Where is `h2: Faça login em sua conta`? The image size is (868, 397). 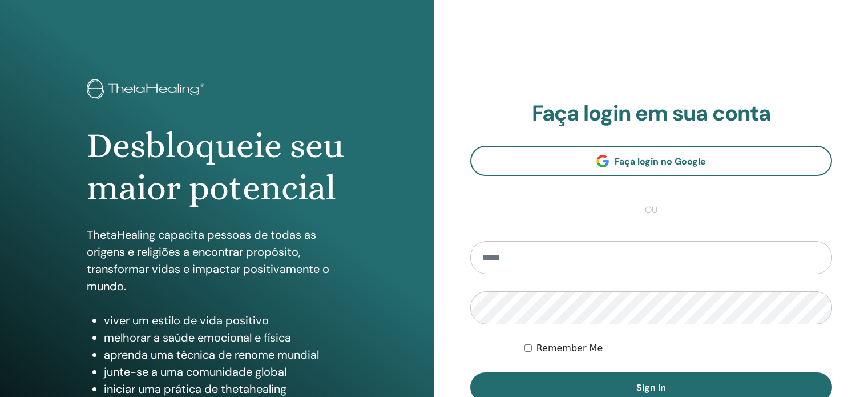 h2: Faça login em sua conta is located at coordinates (652, 114).